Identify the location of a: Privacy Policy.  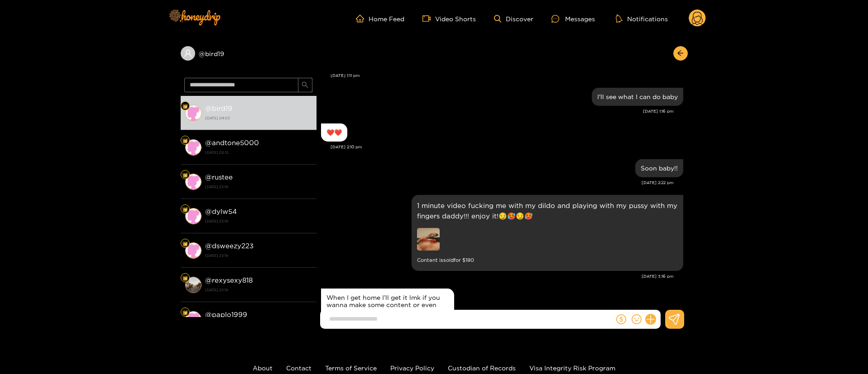
(412, 368).